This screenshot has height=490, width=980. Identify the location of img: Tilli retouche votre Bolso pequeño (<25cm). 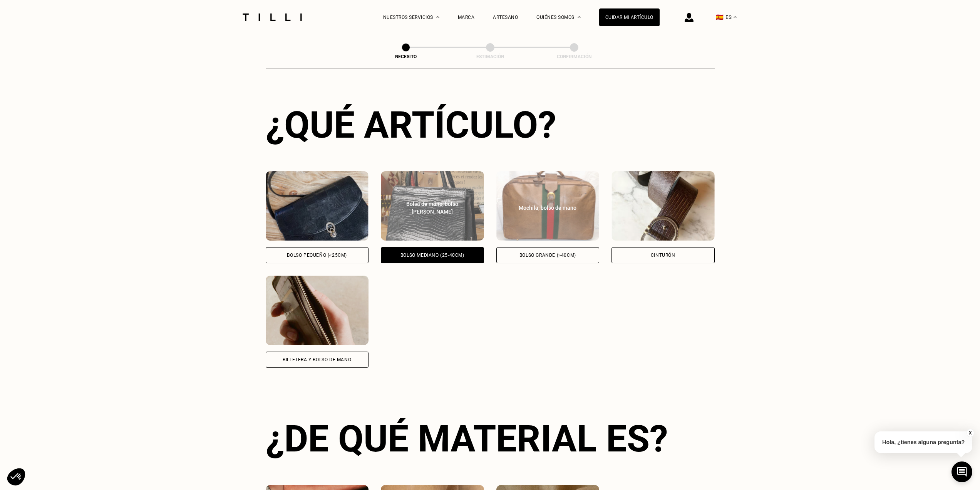
(317, 206).